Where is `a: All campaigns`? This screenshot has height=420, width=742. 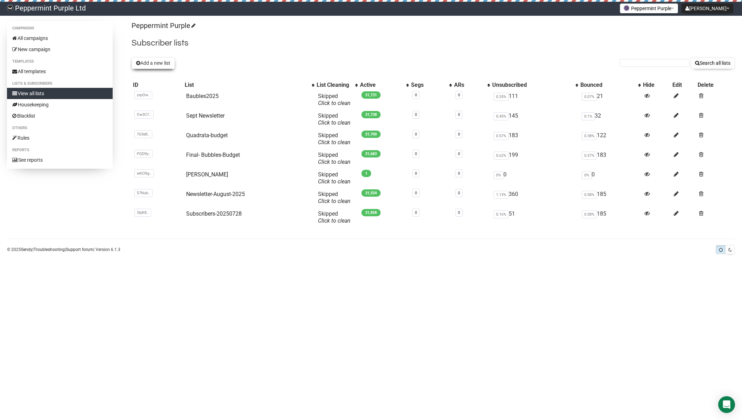 a: All campaigns is located at coordinates (60, 38).